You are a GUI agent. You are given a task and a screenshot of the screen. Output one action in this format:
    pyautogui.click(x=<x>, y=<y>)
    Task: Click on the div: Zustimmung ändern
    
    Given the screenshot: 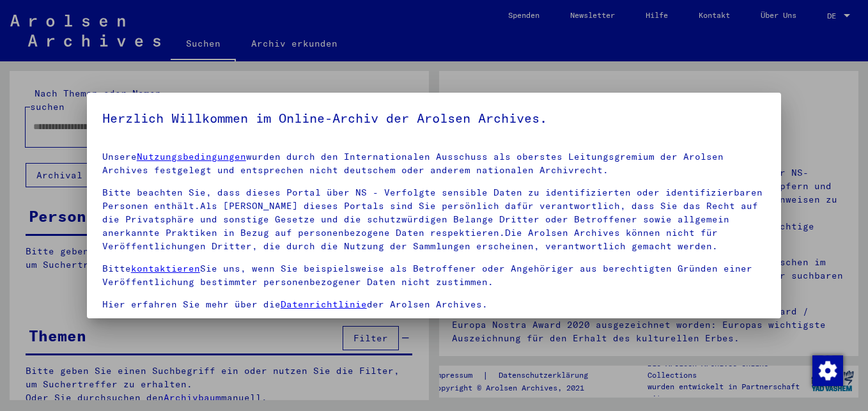 What is the action you would take?
    pyautogui.click(x=827, y=370)
    